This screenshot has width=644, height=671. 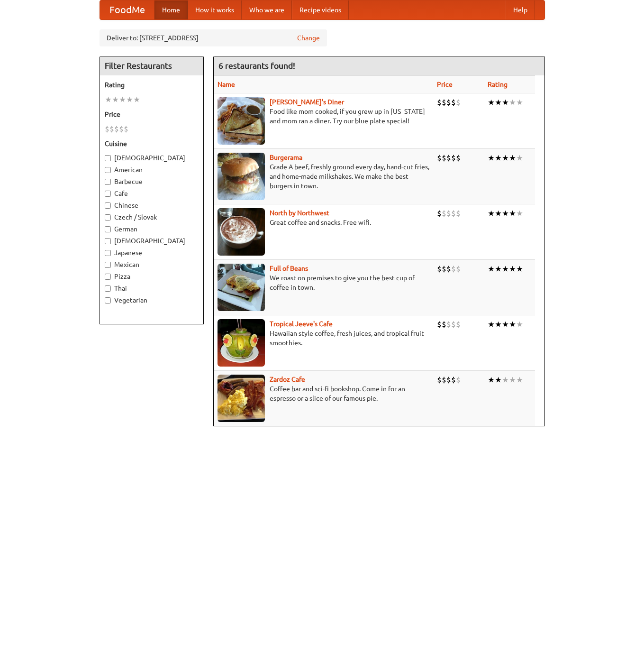 What do you see at coordinates (108, 229) in the screenshot?
I see `input: German` at bounding box center [108, 229].